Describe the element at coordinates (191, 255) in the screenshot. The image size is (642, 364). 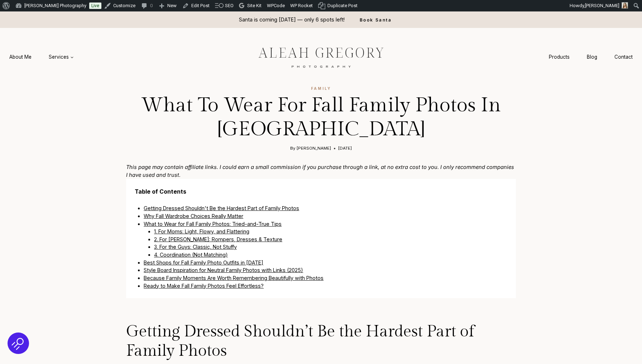
I see `a: 4. Coordination (Not Matching)` at that location.